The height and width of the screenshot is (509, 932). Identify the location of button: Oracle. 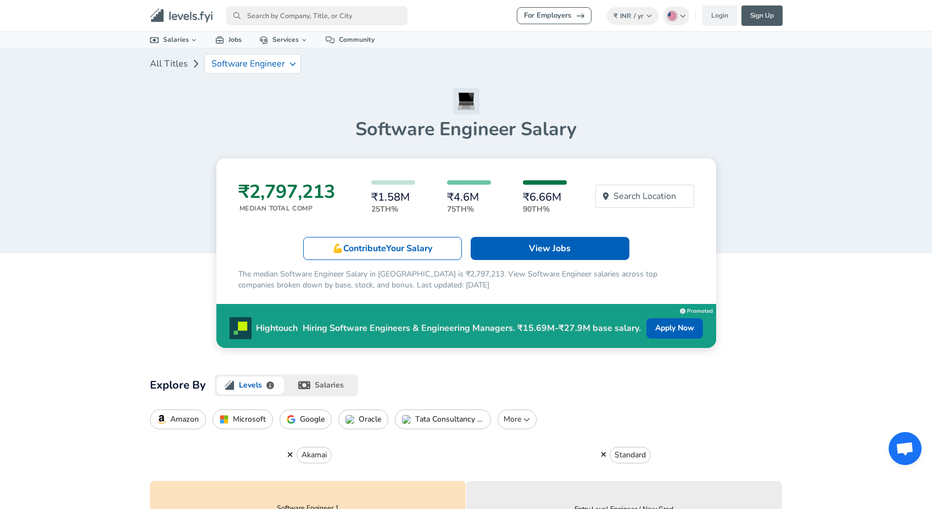
(363, 419).